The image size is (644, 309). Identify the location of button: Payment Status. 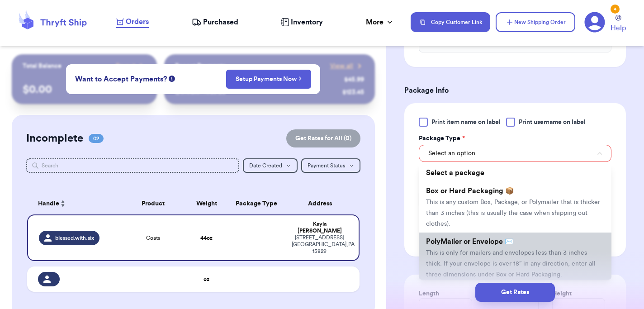
(331, 165).